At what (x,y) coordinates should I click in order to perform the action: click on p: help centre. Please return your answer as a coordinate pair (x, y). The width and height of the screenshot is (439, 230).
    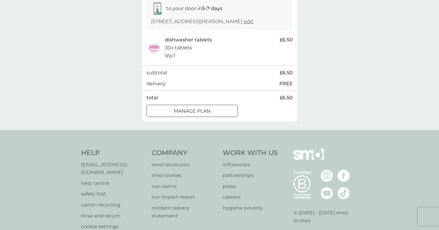
    Looking at the image, I should click on (113, 184).